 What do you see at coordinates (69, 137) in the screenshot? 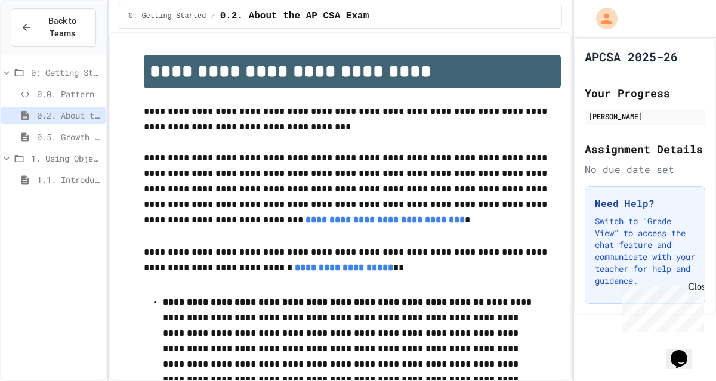
I see `span: 0.5. Growth Mindset` at bounding box center [69, 137].